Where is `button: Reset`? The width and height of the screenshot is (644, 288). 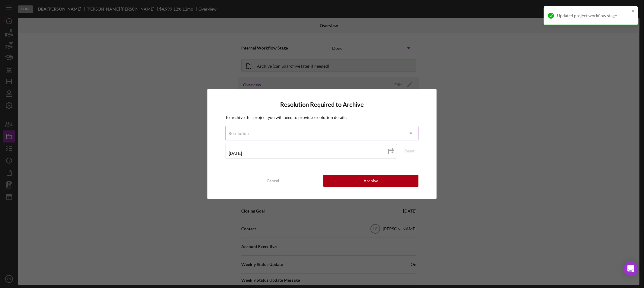
button: Reset is located at coordinates (409, 151).